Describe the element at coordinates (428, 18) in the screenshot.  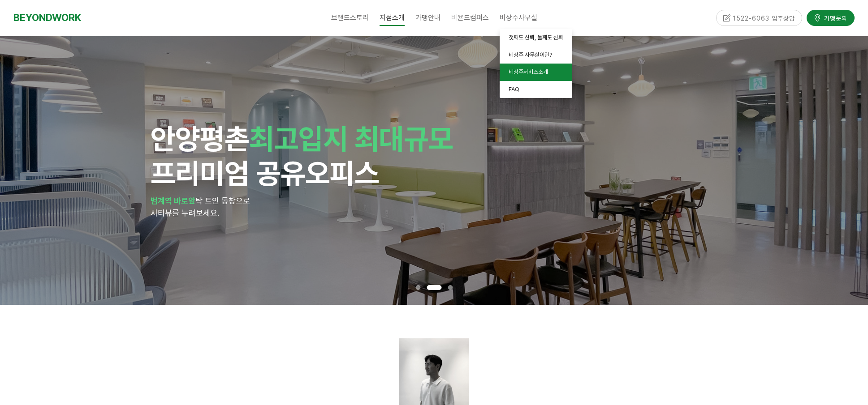
I see `span: 가맹안내` at that location.